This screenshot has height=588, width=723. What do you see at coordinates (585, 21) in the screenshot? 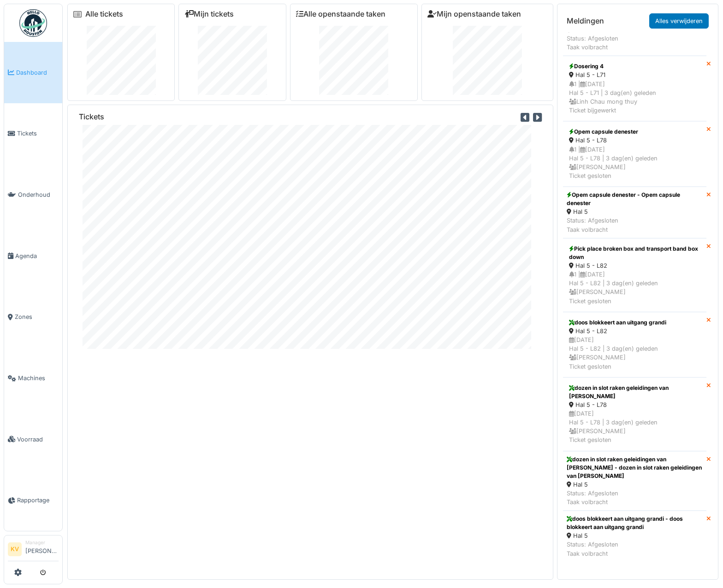
I see `h6: Meldingen` at bounding box center [585, 21].